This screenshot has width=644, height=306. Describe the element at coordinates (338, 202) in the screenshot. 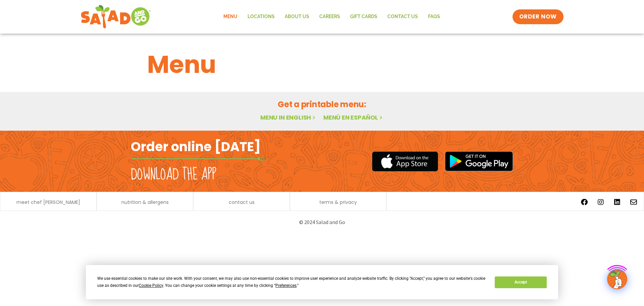

I see `a: terms & privacy` at that location.